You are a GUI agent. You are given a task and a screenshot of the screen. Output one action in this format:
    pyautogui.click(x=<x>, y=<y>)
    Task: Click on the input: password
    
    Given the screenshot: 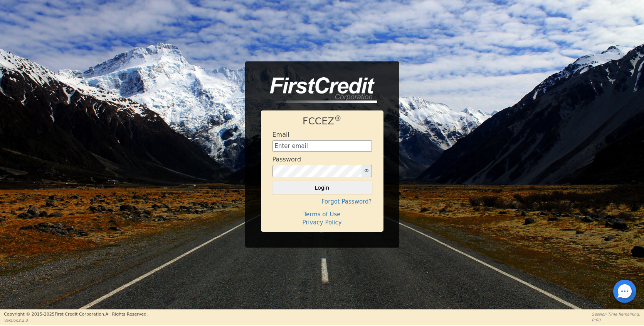 What is the action you would take?
    pyautogui.click(x=318, y=171)
    